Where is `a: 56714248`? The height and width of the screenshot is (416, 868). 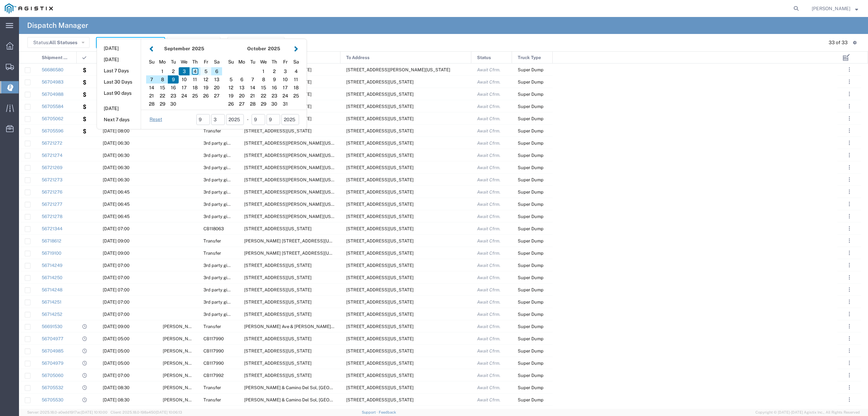
a: 56714248 is located at coordinates (52, 289).